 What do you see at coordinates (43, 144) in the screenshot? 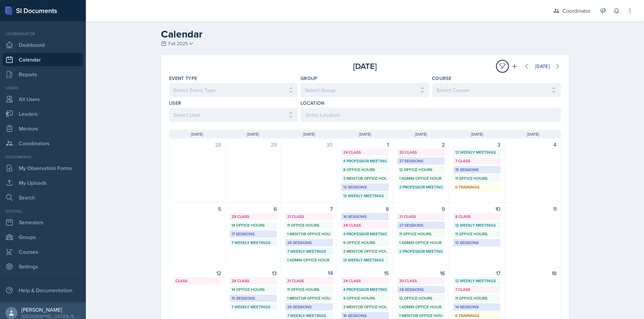
I see `a: Coordinators` at bounding box center [43, 144].